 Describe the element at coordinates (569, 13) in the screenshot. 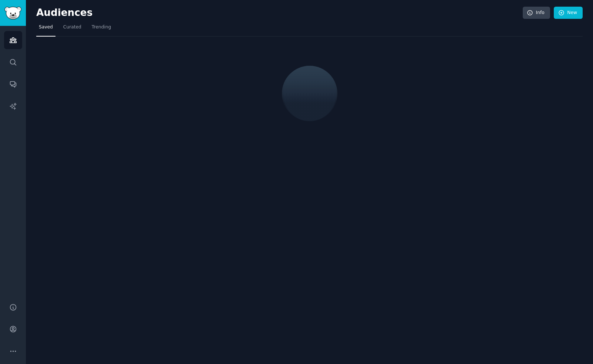

I see `a: New` at that location.